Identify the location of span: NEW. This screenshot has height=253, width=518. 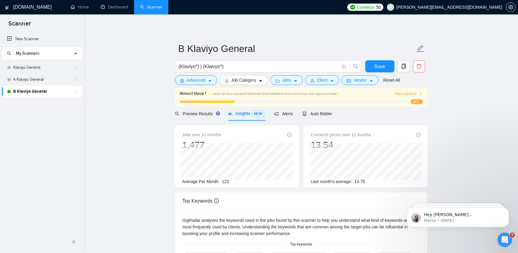
(258, 114).